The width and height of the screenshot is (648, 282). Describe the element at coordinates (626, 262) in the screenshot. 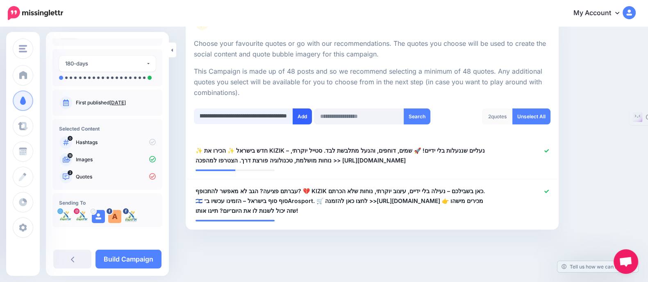

I see `a: Open chat` at that location.